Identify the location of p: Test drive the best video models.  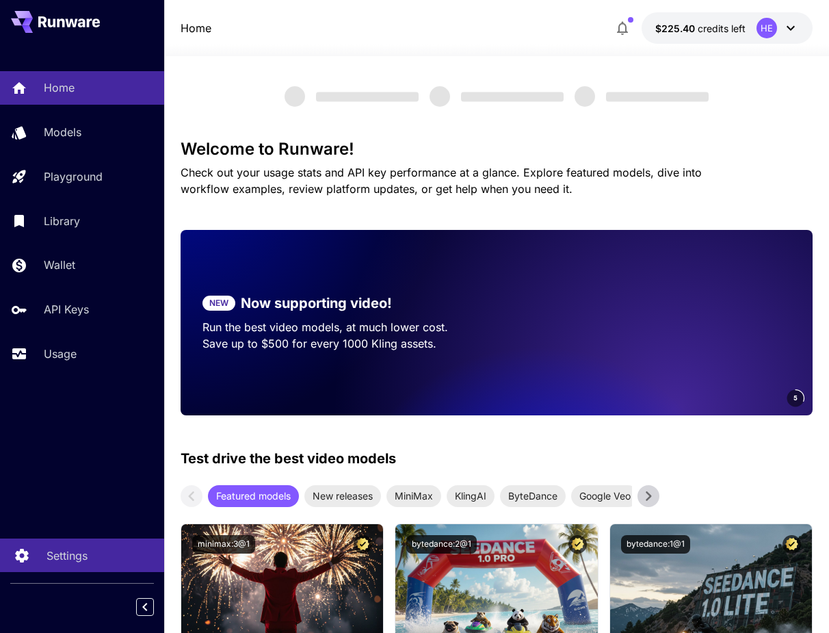
(288, 458).